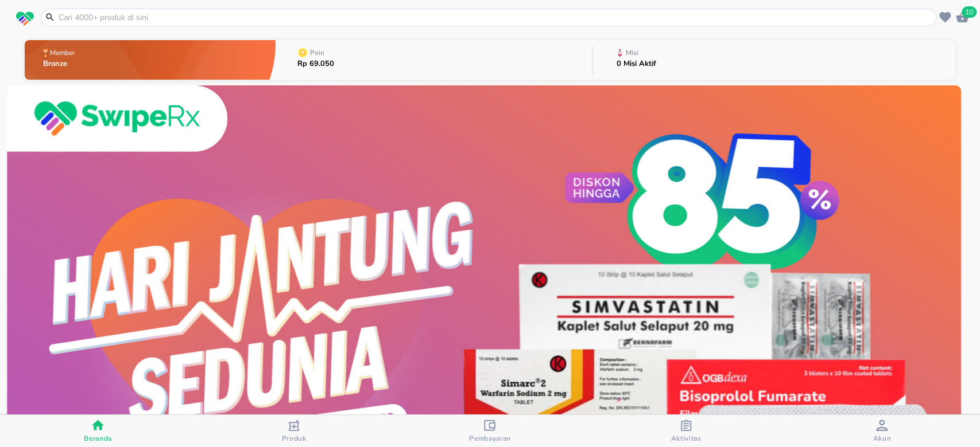 The width and height of the screenshot is (980, 447). What do you see at coordinates (98, 439) in the screenshot?
I see `span: Beranda` at bounding box center [98, 439].